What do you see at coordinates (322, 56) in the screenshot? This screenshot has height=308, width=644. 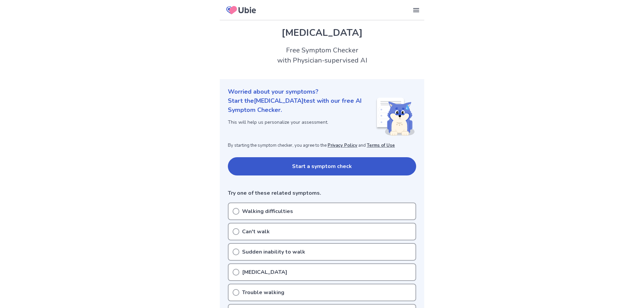 I see `h2: Free Symptom Checker with Physician-supervised AI` at bounding box center [322, 56].